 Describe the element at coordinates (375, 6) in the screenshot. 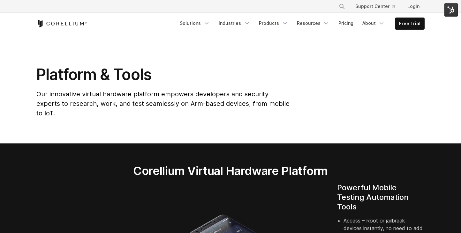

I see `a: Support Center` at that location.